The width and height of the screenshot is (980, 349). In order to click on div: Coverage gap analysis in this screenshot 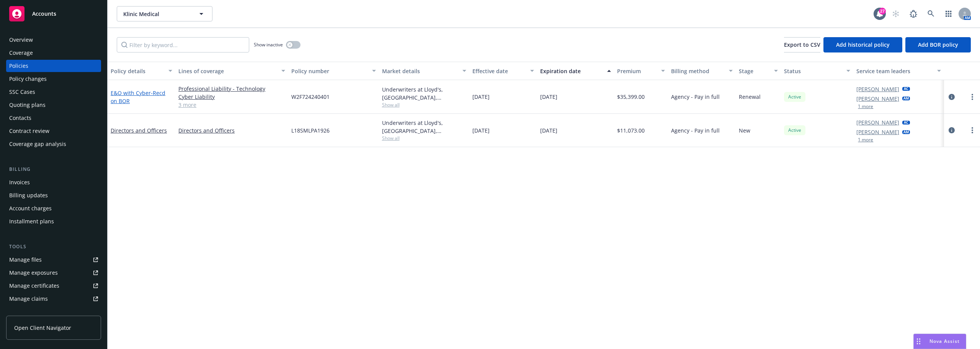, I will do `click(38, 144)`.